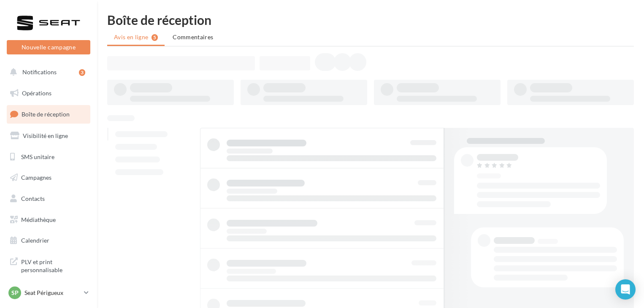 This screenshot has width=644, height=308. I want to click on span: SP, so click(15, 293).